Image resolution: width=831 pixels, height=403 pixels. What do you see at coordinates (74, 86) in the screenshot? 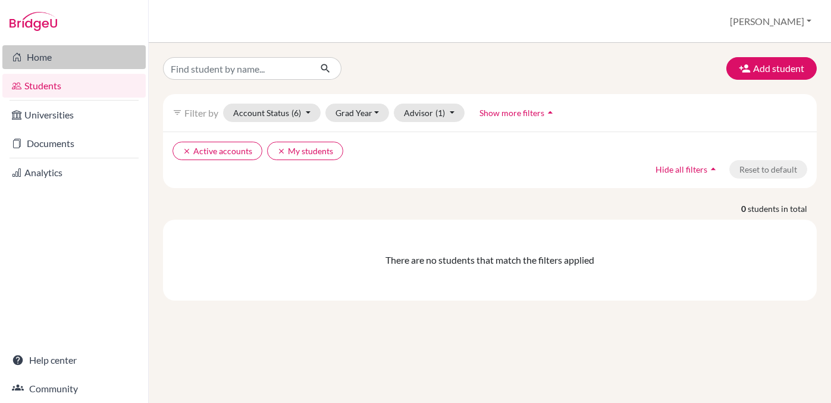
I see `a: Students` at bounding box center [74, 86].